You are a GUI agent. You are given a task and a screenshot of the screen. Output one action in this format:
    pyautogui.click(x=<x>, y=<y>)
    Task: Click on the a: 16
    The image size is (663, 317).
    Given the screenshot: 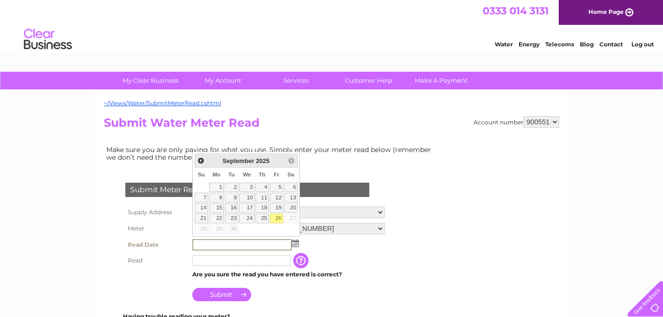 What is the action you would take?
    pyautogui.click(x=231, y=208)
    